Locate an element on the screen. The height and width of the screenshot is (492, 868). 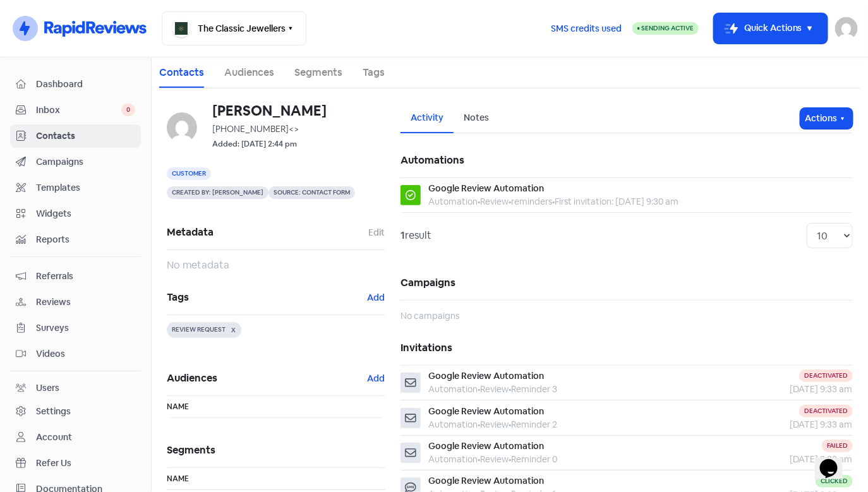
span: Tags is located at coordinates (266, 298).